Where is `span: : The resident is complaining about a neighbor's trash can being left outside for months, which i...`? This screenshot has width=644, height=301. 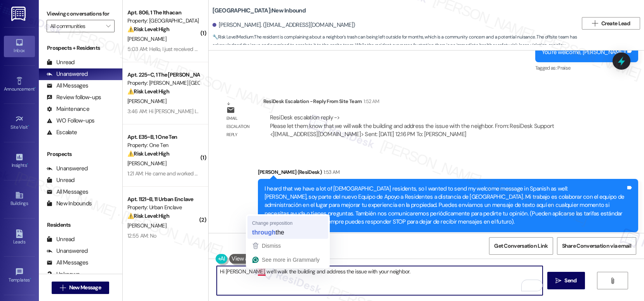 span: : The resident is complaining about a neighbor's trash can being left outside for months, which i... is located at coordinates (395, 46).